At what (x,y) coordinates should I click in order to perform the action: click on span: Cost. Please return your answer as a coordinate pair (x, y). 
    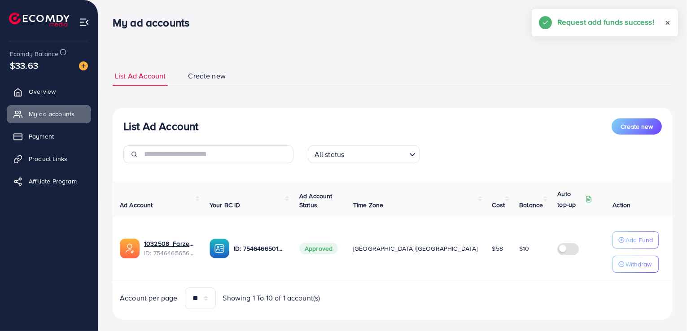
    Looking at the image, I should click on (498, 205).